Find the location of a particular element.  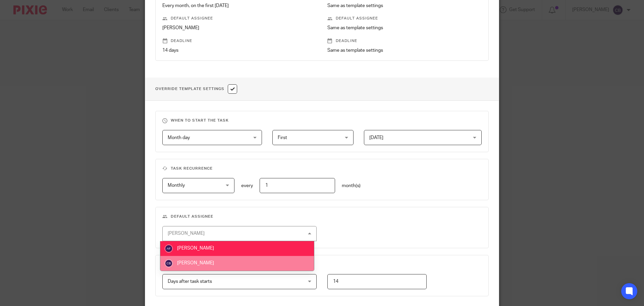

h1: Override Template Settings is located at coordinates (196, 89).